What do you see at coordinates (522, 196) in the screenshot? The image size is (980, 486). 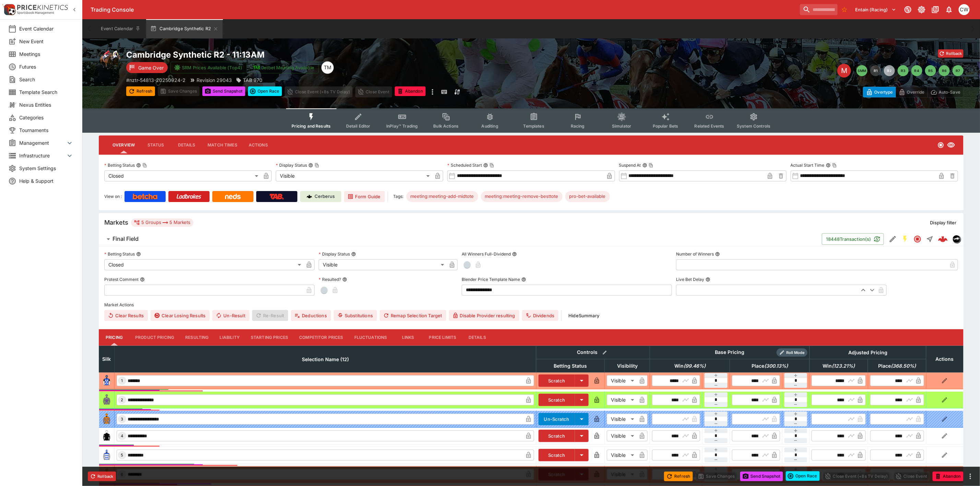 I see `span: meeting:meeting-remove-besttote` at bounding box center [522, 196].